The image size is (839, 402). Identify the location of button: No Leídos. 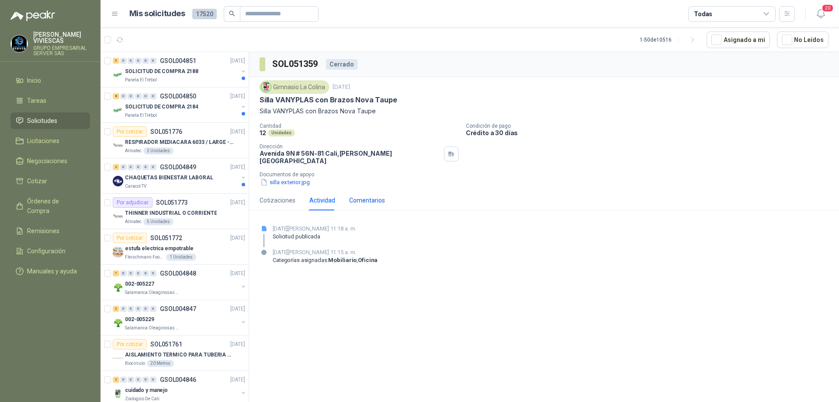
(803, 40).